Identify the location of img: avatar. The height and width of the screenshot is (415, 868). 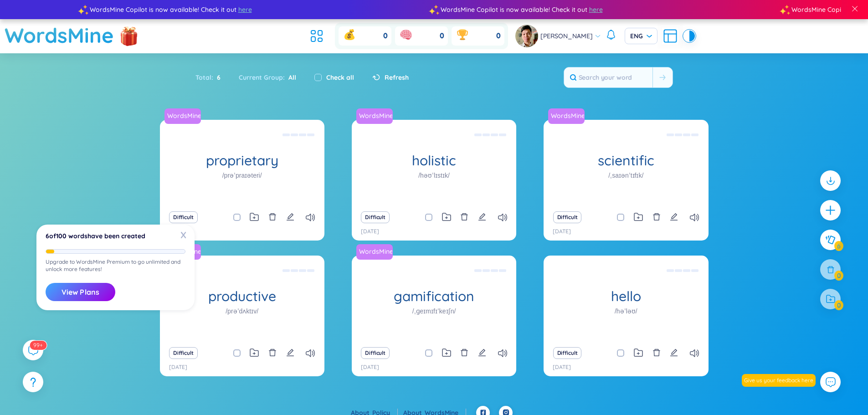
(527, 36).